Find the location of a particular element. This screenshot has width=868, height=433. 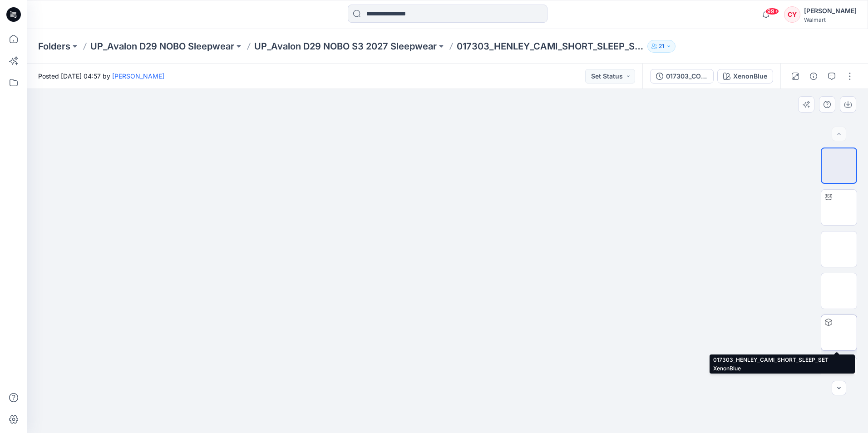

div: Walmart is located at coordinates (830, 19).